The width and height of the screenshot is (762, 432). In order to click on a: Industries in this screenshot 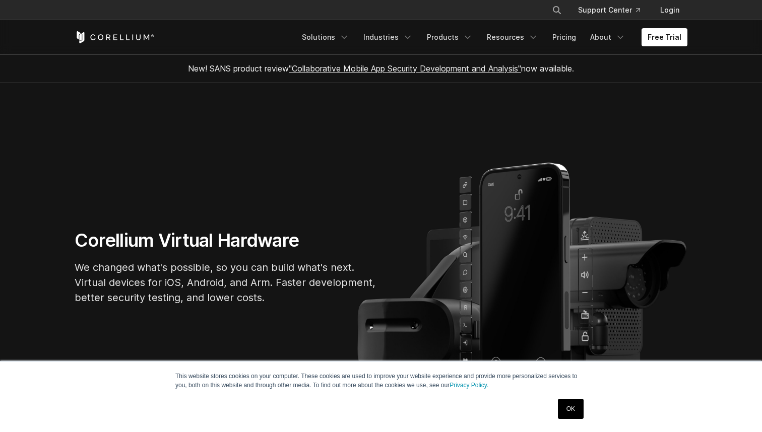, I will do `click(388, 37)`.